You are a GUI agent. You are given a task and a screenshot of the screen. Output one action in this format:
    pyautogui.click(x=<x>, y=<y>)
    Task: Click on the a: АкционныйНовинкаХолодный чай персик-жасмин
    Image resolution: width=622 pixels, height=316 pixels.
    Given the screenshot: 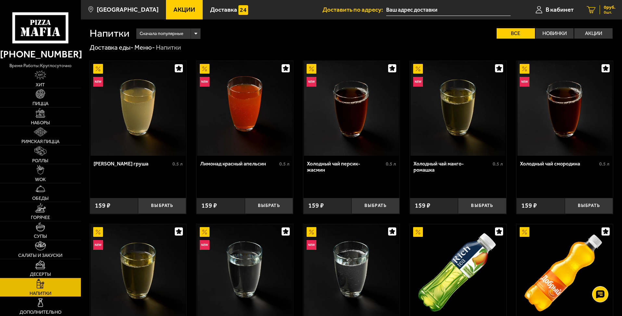 What is the action you would take?
    pyautogui.click(x=351, y=108)
    